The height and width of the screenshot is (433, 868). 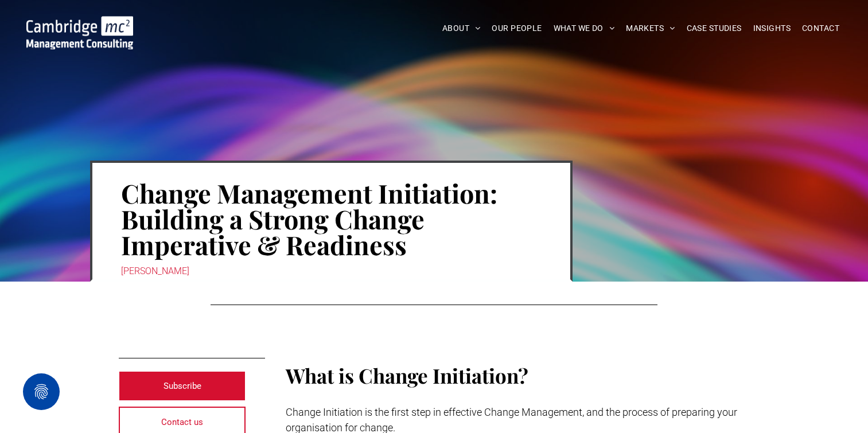 I want to click on span: What is Change Initiation?, so click(x=407, y=375).